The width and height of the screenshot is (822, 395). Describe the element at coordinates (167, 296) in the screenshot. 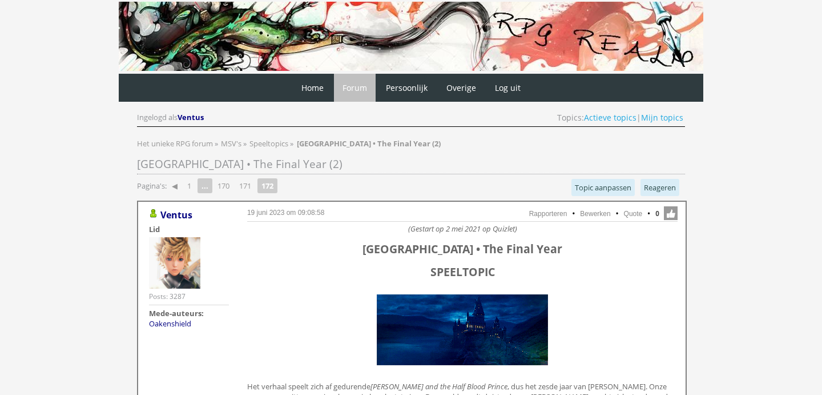

I see `div: Posts: 3287` at that location.